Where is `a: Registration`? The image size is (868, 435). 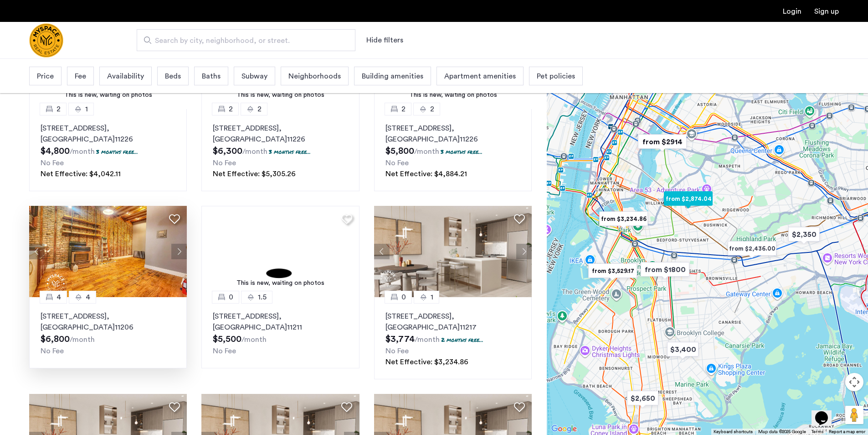
a: Registration is located at coordinates (826, 11).